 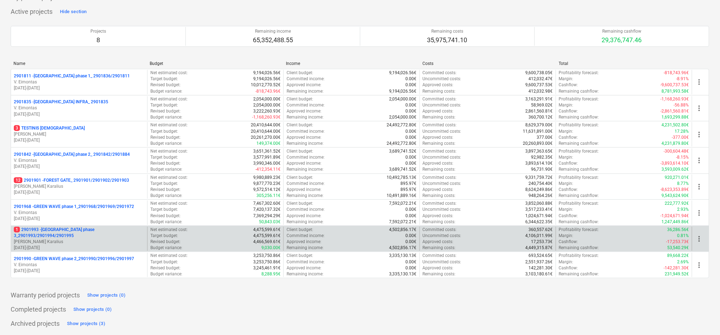 I want to click on p: 4,106,011.99€, so click(x=539, y=235).